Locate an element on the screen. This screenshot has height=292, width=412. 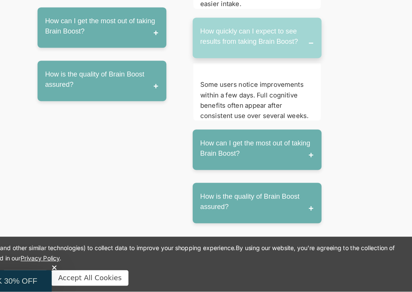
button: Accept All Cookies is located at coordinates (127, 280).